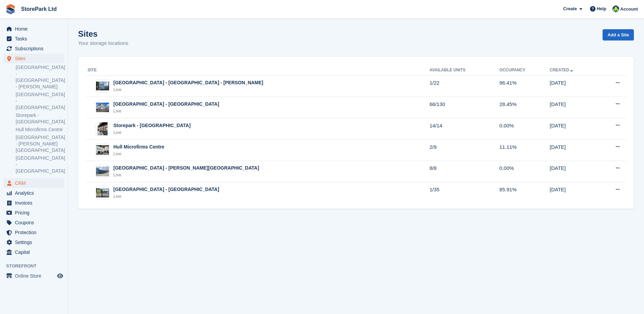 Image resolution: width=644 pixels, height=314 pixels. Describe the element at coordinates (103, 107) in the screenshot. I see `img: Image of Store Park - Hull East - Marfleet Avenue site` at that location.